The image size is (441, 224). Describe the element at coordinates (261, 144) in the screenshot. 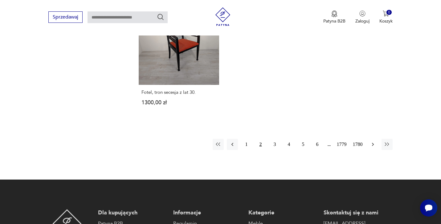

I see `button: 2` at that location.